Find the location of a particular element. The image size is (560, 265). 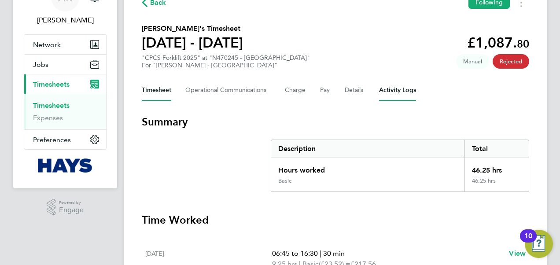

a: Go to home page is located at coordinates (65, 166).